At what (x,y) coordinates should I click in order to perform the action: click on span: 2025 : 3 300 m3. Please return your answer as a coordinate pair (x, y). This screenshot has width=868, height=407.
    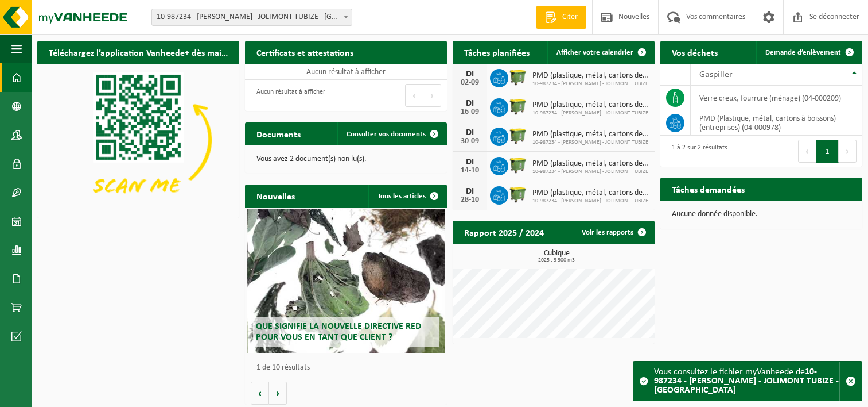
    Looking at the image, I should click on (557, 260).